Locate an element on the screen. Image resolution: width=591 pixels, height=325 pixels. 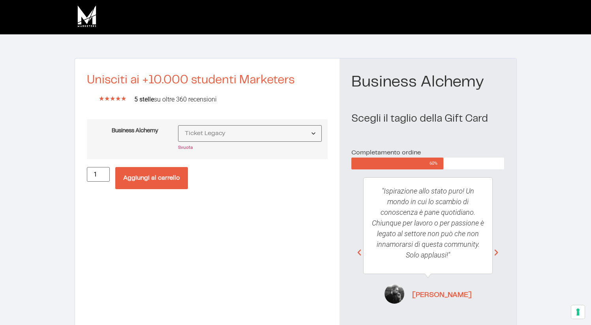
h1: Business Alchemy is located at coordinates (428, 82).